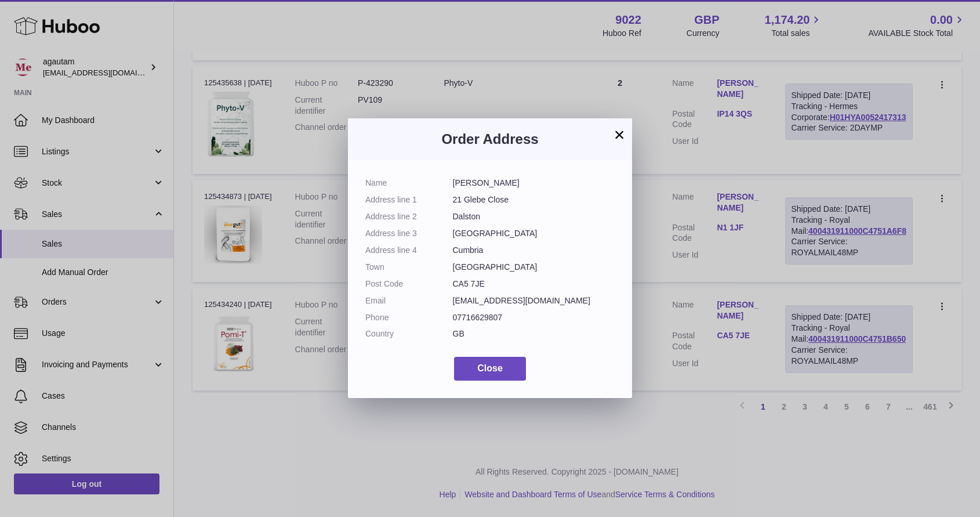 This screenshot has height=517, width=980. What do you see at coordinates (409, 267) in the screenshot?
I see `dt: Town` at bounding box center [409, 267].